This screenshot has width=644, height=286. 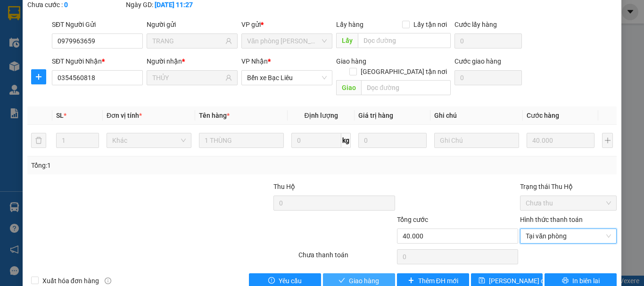 I want to click on th: Ghi chú, so click(x=477, y=116).